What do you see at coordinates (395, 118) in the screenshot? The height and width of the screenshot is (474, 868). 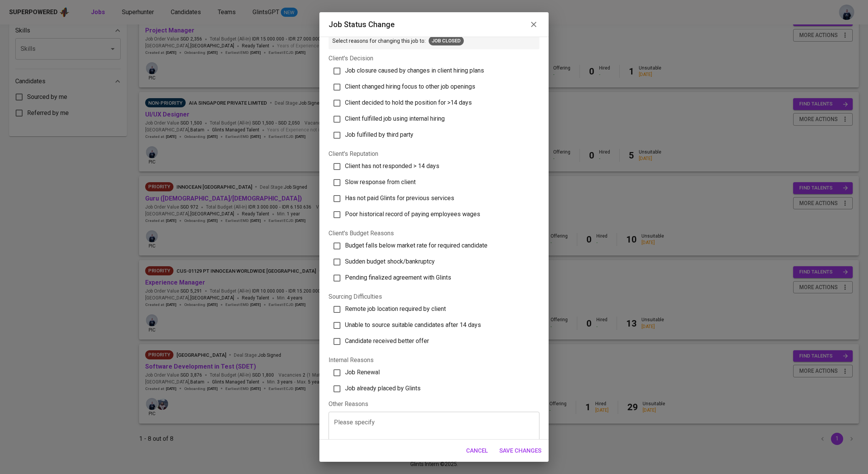 I see `span: Client fulfilled job using internal hiring` at bounding box center [395, 118].